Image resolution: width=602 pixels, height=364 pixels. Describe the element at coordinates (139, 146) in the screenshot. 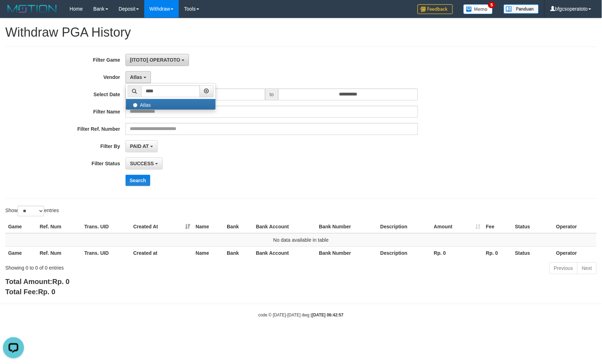

I see `span: PAID AT` at that location.